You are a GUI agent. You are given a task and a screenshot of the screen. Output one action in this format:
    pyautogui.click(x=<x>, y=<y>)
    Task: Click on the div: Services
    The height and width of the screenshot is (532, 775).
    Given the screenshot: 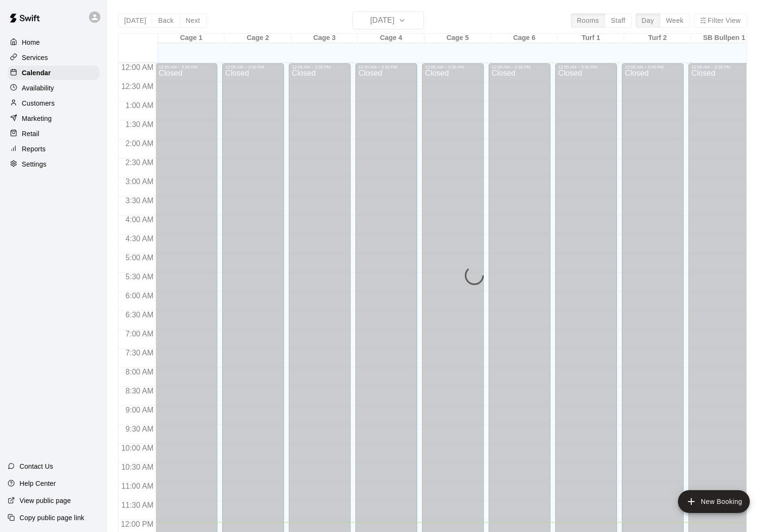 What is the action you would take?
    pyautogui.click(x=53, y=58)
    